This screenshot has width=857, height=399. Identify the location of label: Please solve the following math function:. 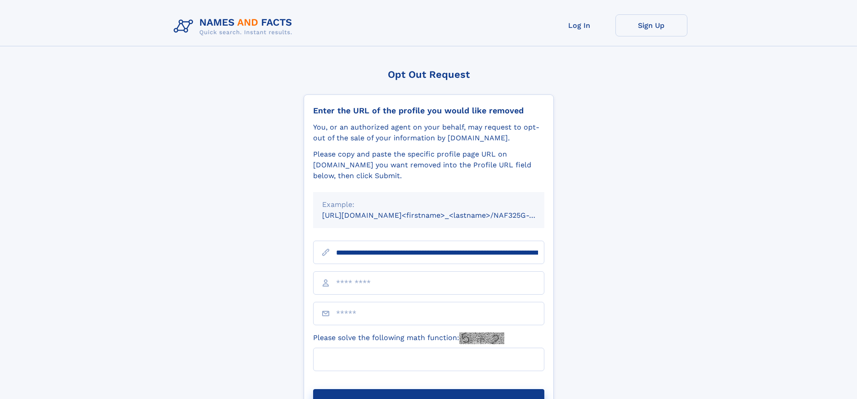
(409, 338).